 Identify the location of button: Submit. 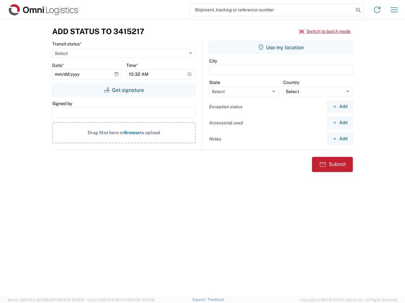
(332, 165).